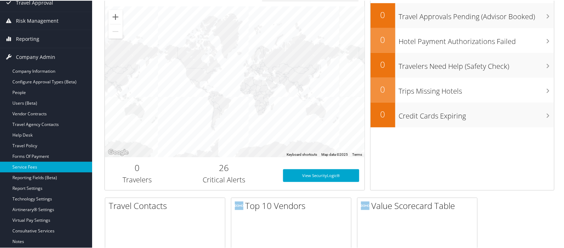 The width and height of the screenshot is (564, 248). I want to click on span: Risk Management, so click(37, 20).